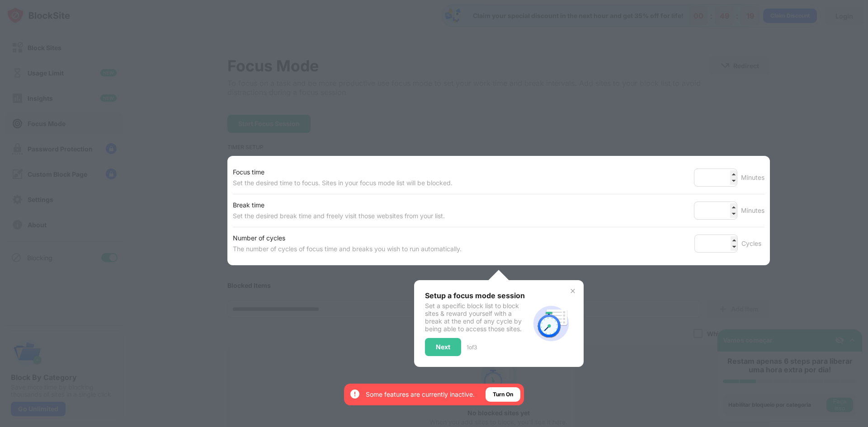  What do you see at coordinates (471, 347) in the screenshot?
I see `div: 1 of 3` at bounding box center [471, 347].